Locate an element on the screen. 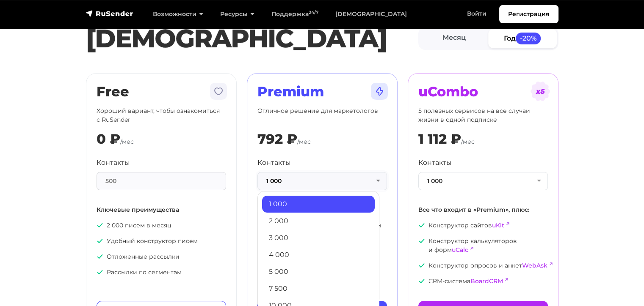 The width and height of the screenshot is (644, 306). img: tarif-premium.svg is located at coordinates (379, 92).